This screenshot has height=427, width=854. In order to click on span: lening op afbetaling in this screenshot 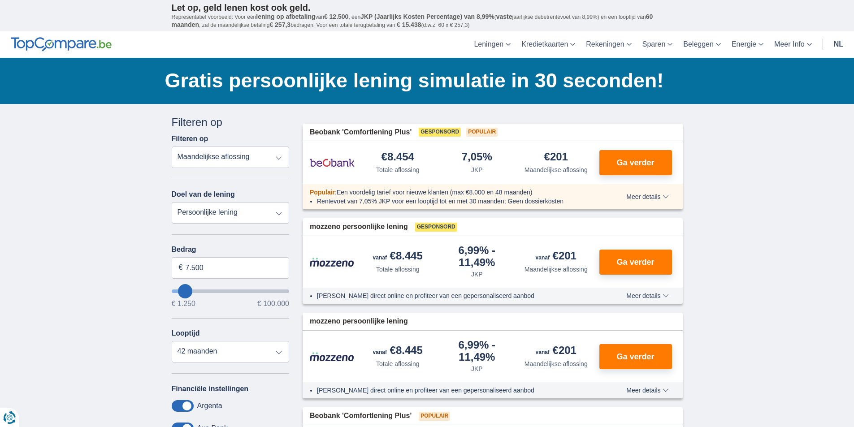, I will do `click(286, 17)`.